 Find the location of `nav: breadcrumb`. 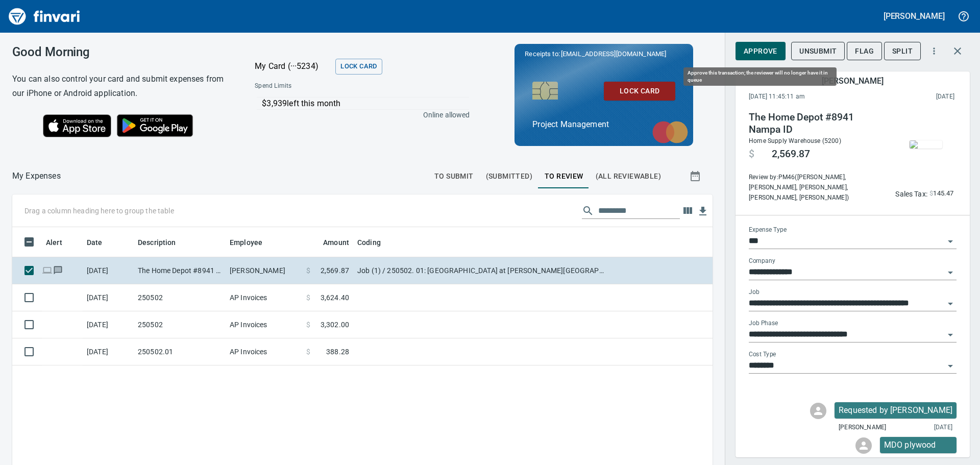

nav: breadcrumb is located at coordinates (36, 176).